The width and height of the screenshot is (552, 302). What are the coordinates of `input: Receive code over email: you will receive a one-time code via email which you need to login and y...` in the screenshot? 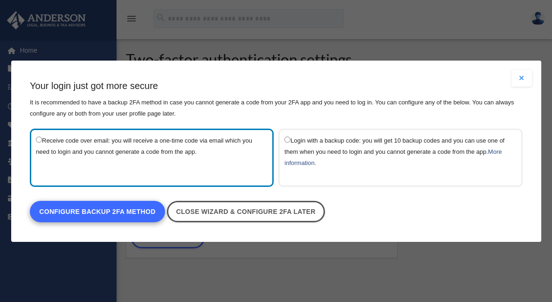 It's located at (39, 139).